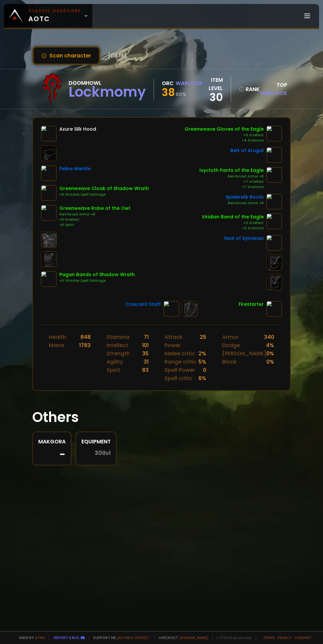  Describe the element at coordinates (168, 83) in the screenshot. I see `div: Orc` at that location.